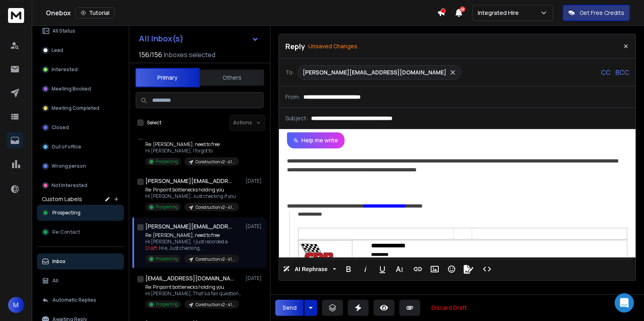 The image size is (644, 321). I want to click on p: Integrated Hire, so click(500, 13).